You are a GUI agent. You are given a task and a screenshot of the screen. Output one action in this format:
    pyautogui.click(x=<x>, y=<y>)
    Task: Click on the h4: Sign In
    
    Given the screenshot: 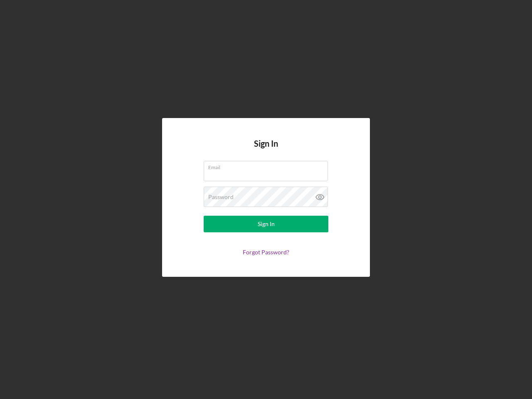 What is the action you would take?
    pyautogui.click(x=266, y=149)
    